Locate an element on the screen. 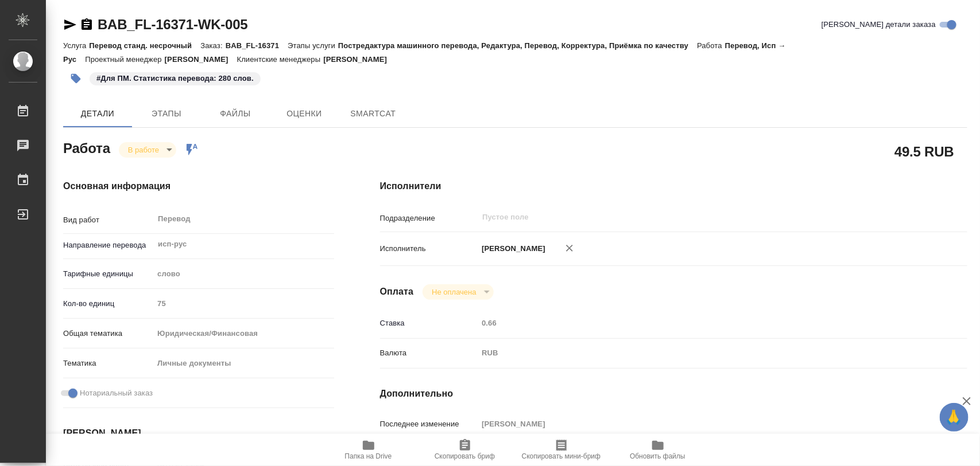 The width and height of the screenshot is (980, 466). span: Скопировать мини-бриф is located at coordinates (561, 457).